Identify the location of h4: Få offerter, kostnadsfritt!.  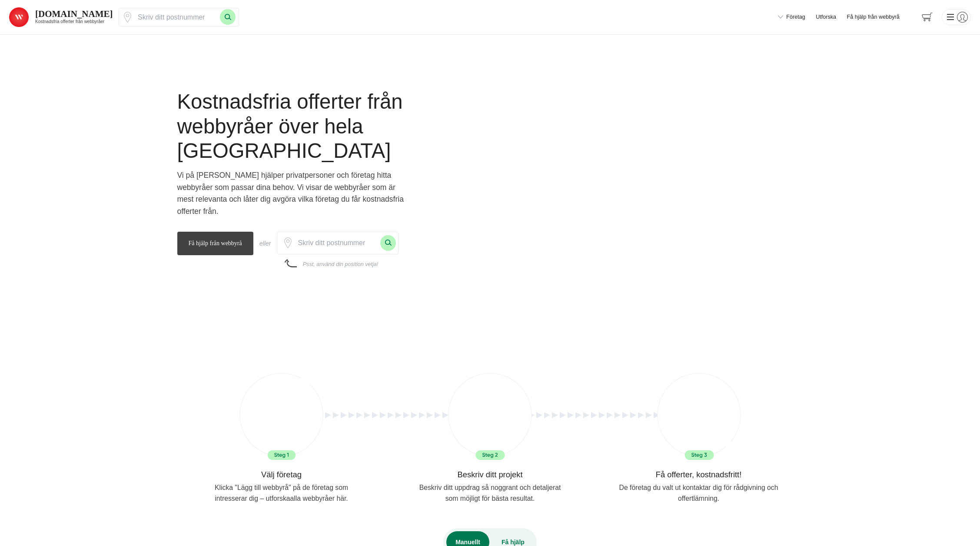
(699, 476).